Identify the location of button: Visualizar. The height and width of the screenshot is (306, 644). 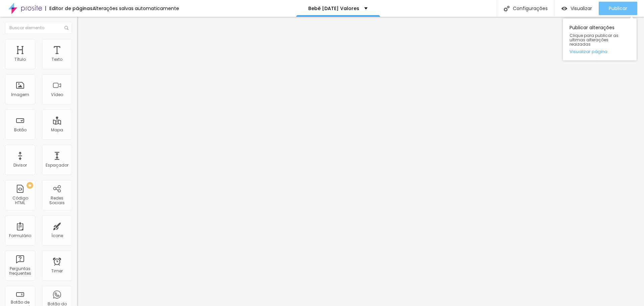
(577, 8).